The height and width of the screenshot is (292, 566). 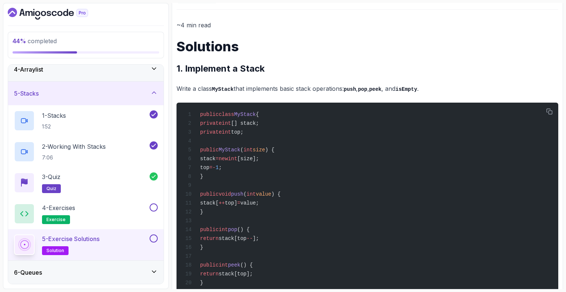 What do you see at coordinates (56, 219) in the screenshot?
I see `span: exercise` at bounding box center [56, 219].